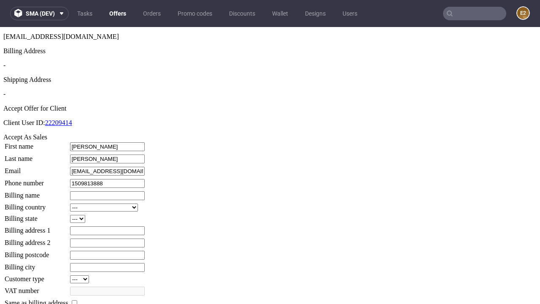  What do you see at coordinates (270, 24) in the screenshot?
I see `div: Billing Address` at bounding box center [270, 24].